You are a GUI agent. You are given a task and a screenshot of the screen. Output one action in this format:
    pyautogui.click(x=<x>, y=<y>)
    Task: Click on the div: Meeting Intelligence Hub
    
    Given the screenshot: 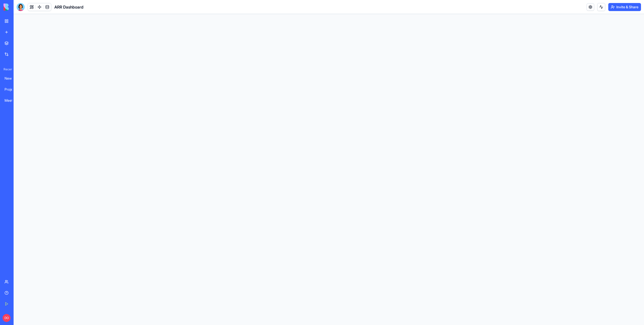 What is the action you would take?
    pyautogui.click(x=11, y=101)
    